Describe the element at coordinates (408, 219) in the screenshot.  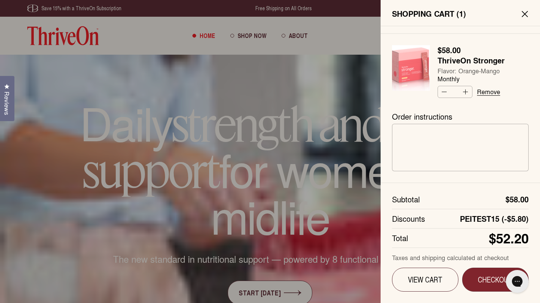
I see `span: Discounts` at that location.